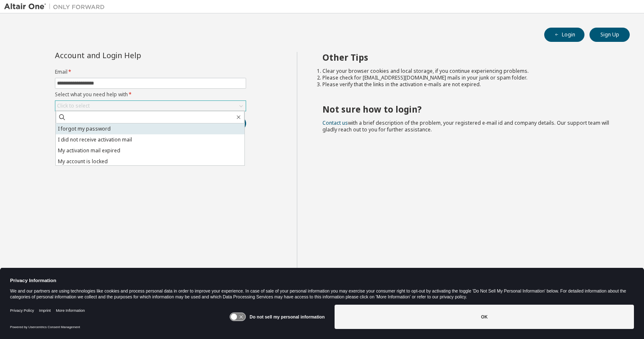 The height and width of the screenshot is (339, 644). Describe the element at coordinates (131, 55) in the screenshot. I see `div: Account and Login Help` at that location.